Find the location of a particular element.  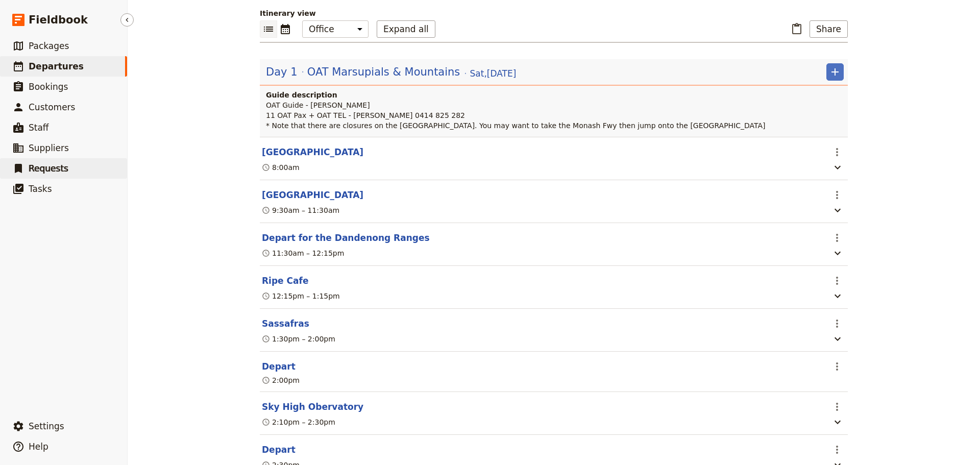

button: List view is located at coordinates (268, 29).